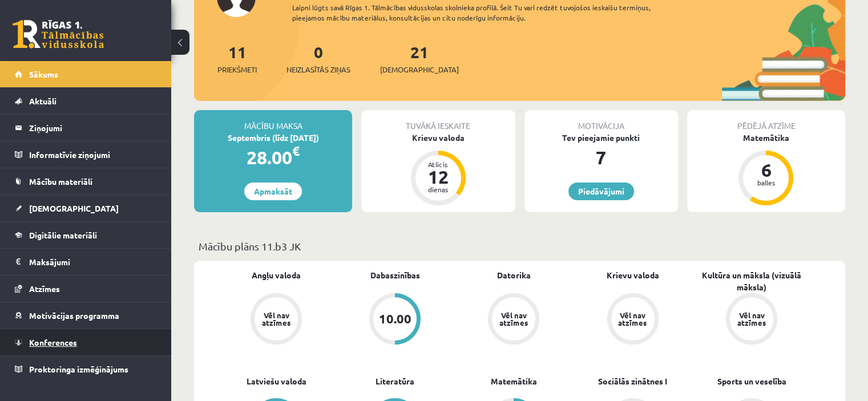 The width and height of the screenshot is (868, 401). What do you see at coordinates (86, 235) in the screenshot?
I see `a: Digitālie materiāli` at bounding box center [86, 235].